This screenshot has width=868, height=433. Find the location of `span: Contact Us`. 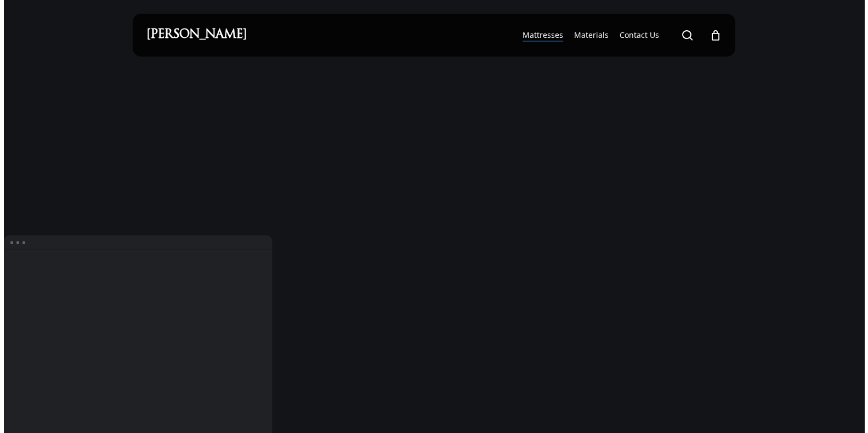

span: Contact Us is located at coordinates (640, 34).